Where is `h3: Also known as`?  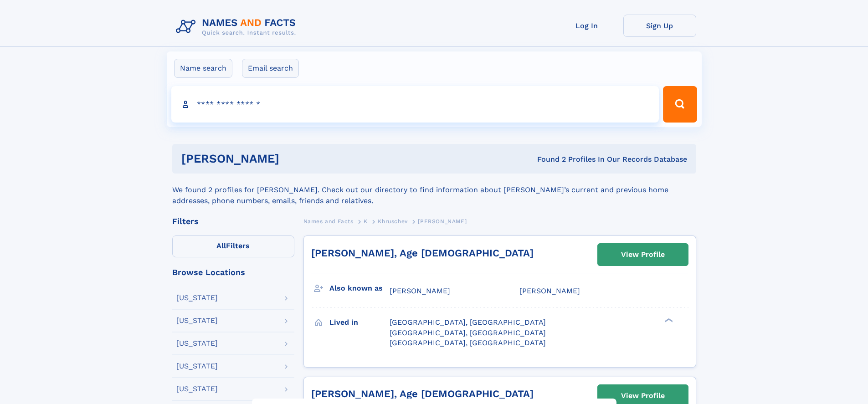
h3: Also known as is located at coordinates (359, 288).